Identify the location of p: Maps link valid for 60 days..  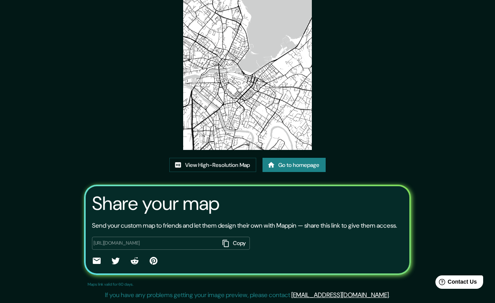
(111, 284).